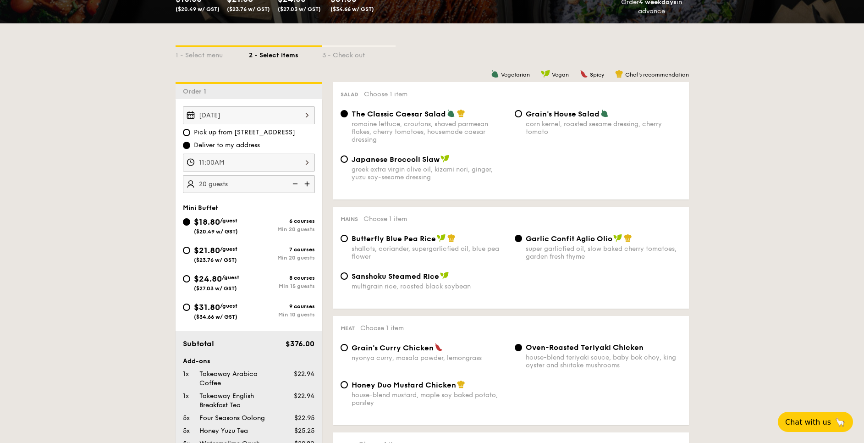  Describe the element at coordinates (349, 94) in the screenshot. I see `span: Salad` at that location.